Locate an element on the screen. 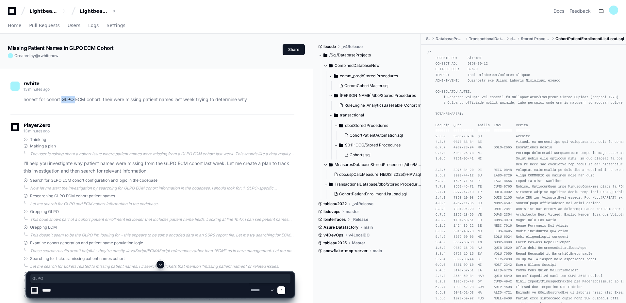 The height and width of the screenshot is (303, 626). div: This code shows part of a cohort patient enrollment list loader that includes patient name fields... is located at coordinates (162, 220).